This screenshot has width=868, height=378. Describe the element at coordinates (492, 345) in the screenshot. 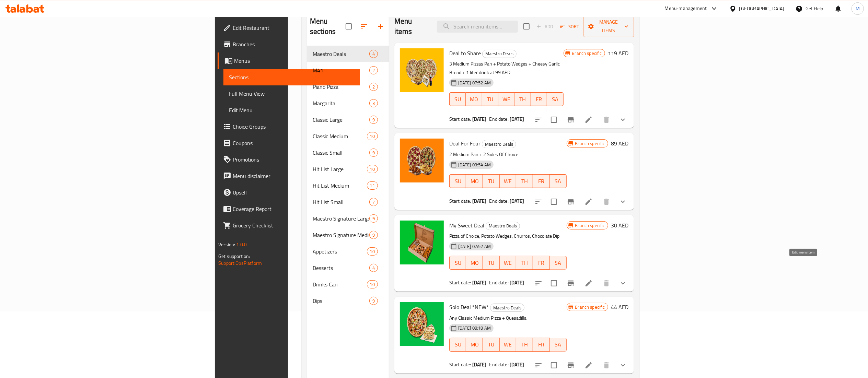

I see `button: TU` at that location.